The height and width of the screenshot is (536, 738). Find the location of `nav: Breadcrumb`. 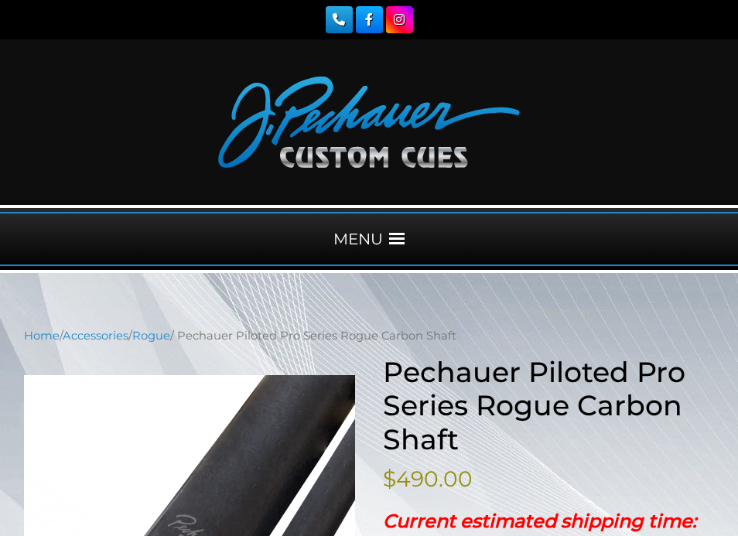

nav: Breadcrumb is located at coordinates (369, 336).